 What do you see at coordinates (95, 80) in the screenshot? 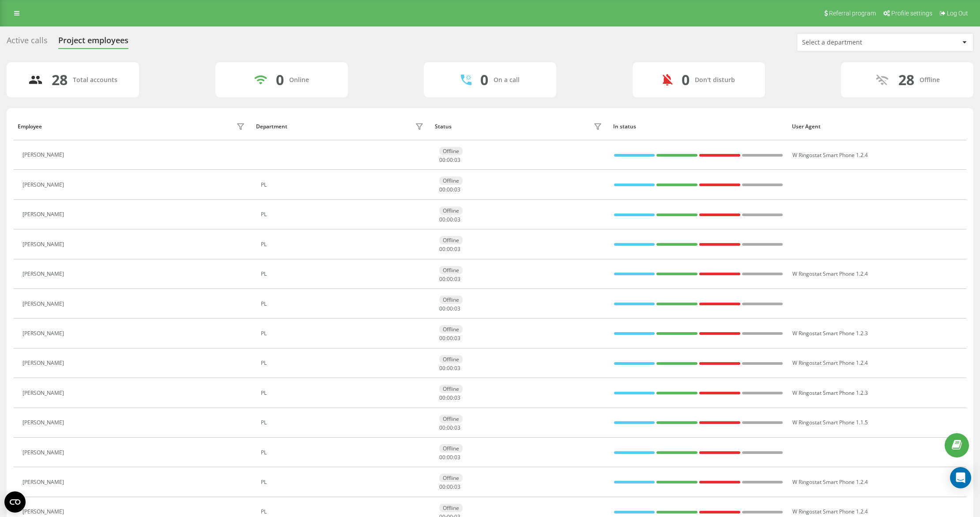
I see `div: Total accounts` at bounding box center [95, 80].